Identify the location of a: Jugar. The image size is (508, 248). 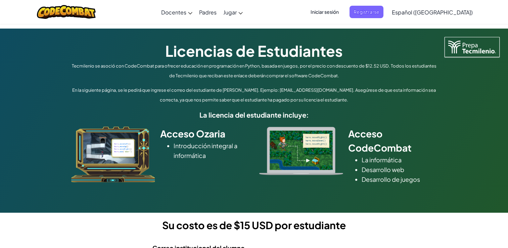
(233, 12).